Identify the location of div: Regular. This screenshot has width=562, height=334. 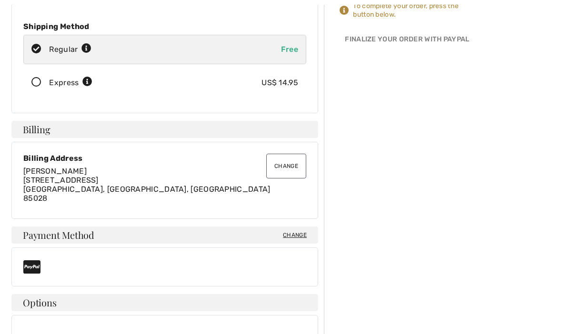
(70, 50).